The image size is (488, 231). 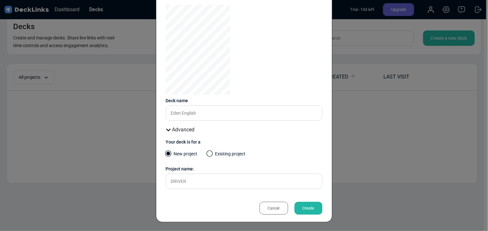 What do you see at coordinates (244, 169) in the screenshot?
I see `div: Project name:` at bounding box center [244, 169].